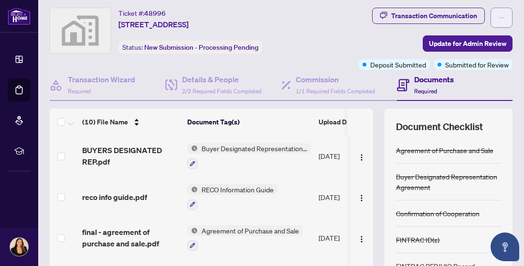  Describe the element at coordinates (429, 16) in the screenshot. I see `button: Transaction Communication` at that location.